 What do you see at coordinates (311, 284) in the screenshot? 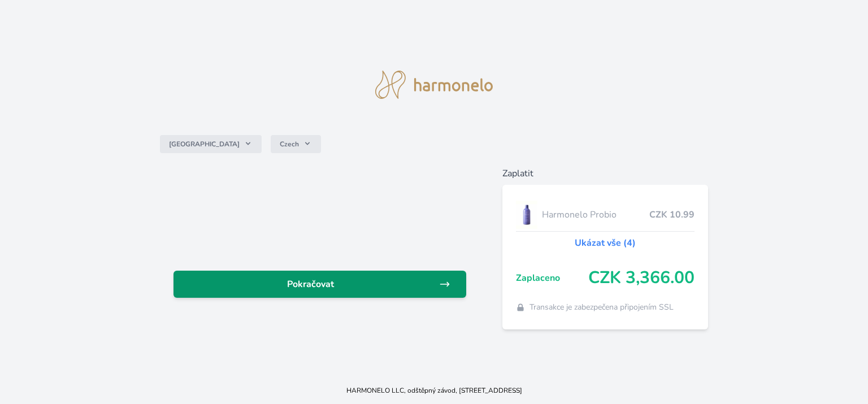
I see `span: Pokračovat` at bounding box center [311, 284].